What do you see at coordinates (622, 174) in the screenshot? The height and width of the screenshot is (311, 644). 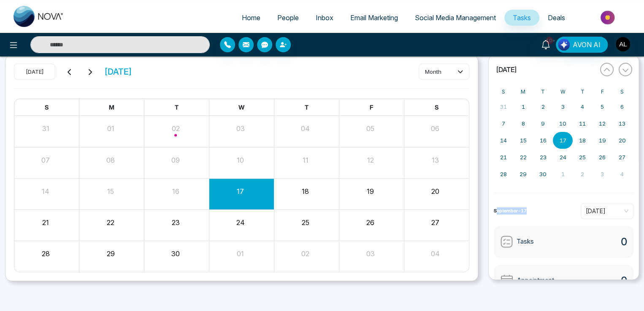 I see `abbr: October 4, 2025` at bounding box center [622, 174].